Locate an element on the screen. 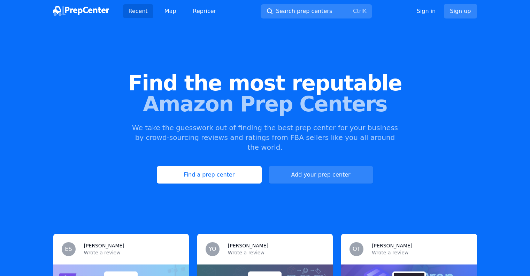 The image size is (530, 276). span: Search prep centers is located at coordinates (304, 11).